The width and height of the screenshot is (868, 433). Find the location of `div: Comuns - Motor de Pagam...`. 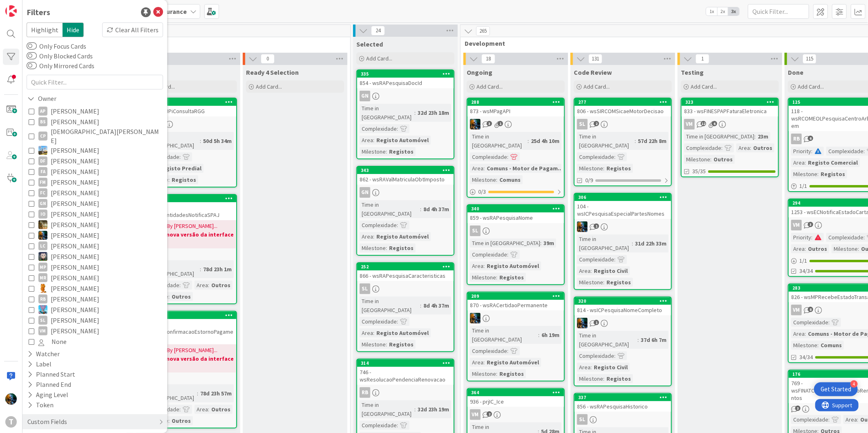

div: Comuns - Motor de Pagam... is located at coordinates (525, 168).